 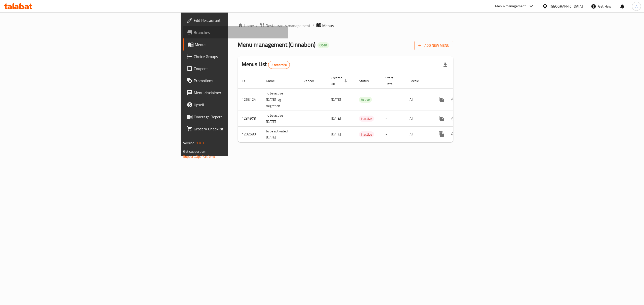 I want to click on th: Actions, so click(x=459, y=81).